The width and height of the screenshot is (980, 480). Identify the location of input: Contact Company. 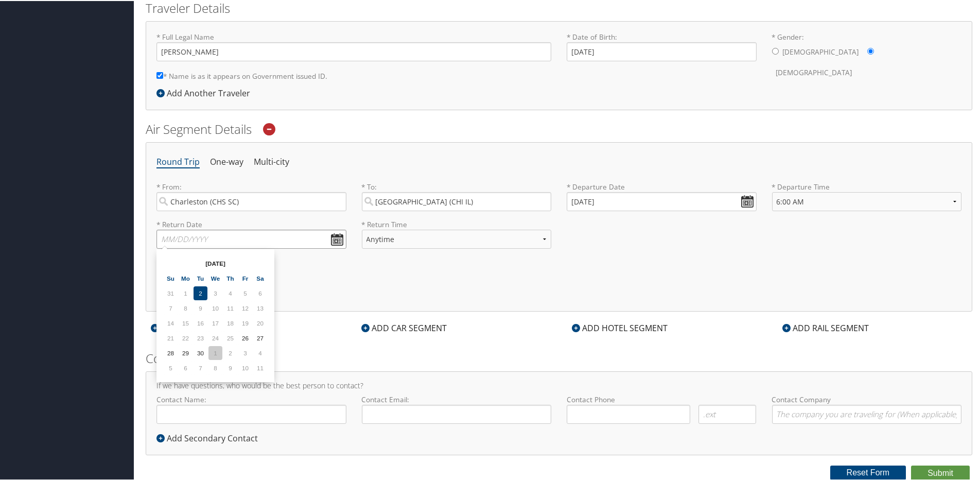
(866, 413).